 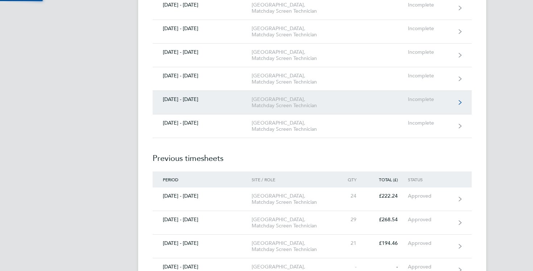 I want to click on div: Total (£), so click(x=388, y=179).